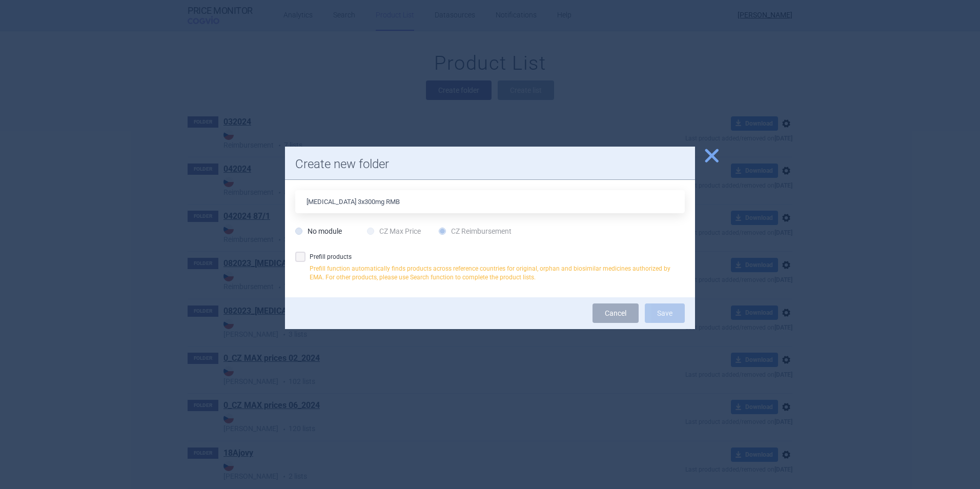  Describe the element at coordinates (490, 269) in the screenshot. I see `label: Prefill products` at that location.